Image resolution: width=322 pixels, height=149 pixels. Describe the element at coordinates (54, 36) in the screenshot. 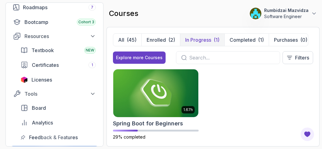

I see `button: Resources` at that location.